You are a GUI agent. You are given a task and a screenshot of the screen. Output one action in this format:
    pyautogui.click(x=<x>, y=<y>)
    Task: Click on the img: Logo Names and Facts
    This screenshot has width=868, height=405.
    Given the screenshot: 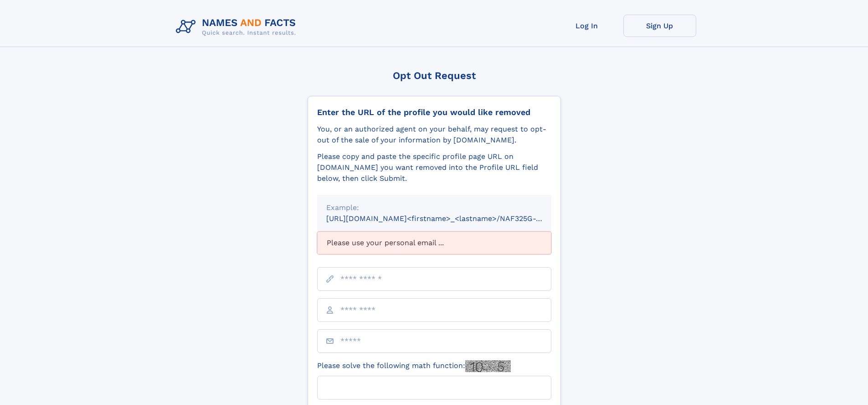 What is the action you would take?
    pyautogui.click(x=238, y=27)
    